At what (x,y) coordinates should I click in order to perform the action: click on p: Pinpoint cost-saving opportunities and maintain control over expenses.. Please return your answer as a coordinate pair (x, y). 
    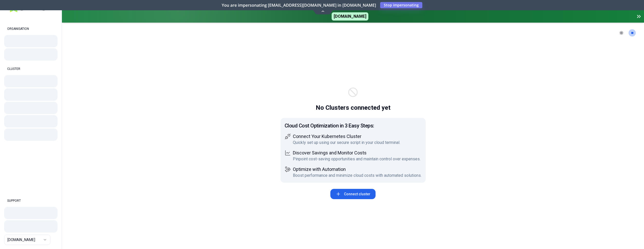
    Looking at the image, I should click on (357, 159).